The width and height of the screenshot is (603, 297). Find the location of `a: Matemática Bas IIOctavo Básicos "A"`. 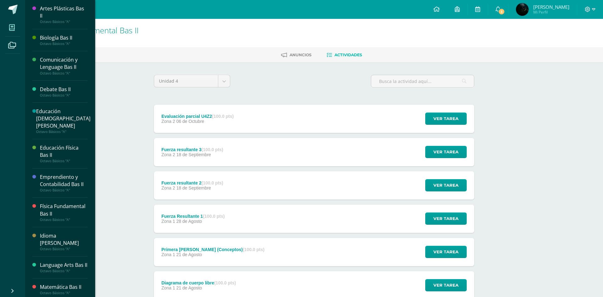

a: Matemática Bas IIOctavo Básicos "A" is located at coordinates (64, 289).